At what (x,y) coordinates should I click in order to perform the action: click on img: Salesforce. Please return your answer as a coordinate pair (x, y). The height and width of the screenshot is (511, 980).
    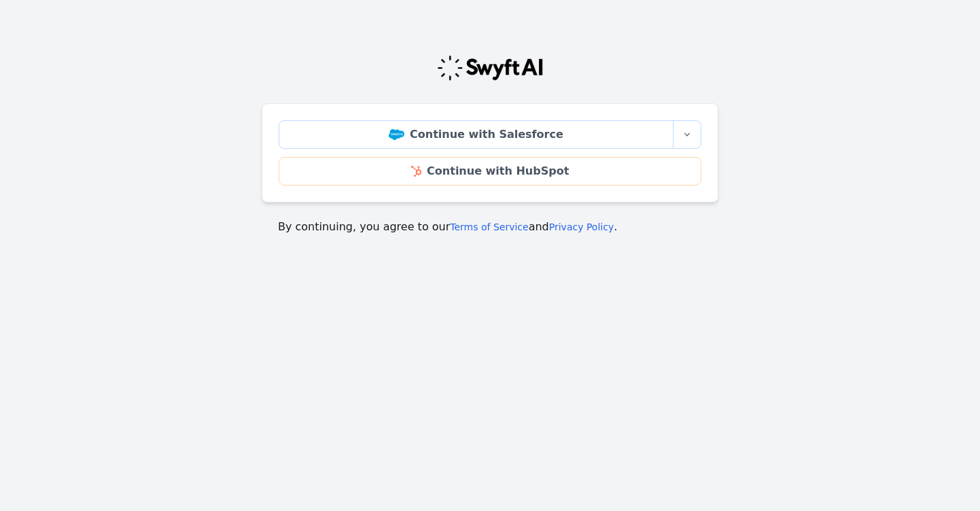
    Looking at the image, I should click on (397, 135).